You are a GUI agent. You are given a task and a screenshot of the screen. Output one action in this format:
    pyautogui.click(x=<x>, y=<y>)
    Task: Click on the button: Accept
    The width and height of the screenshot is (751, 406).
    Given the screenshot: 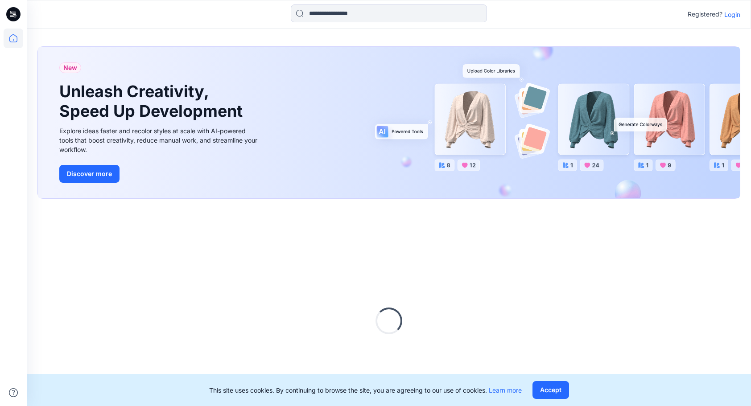 What is the action you would take?
    pyautogui.click(x=551, y=390)
    